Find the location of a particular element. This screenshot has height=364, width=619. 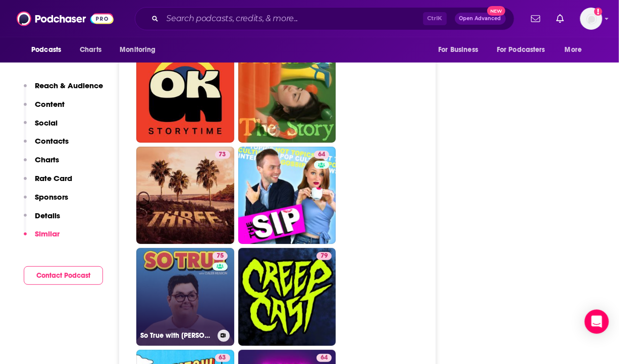

button: Contact Podcast is located at coordinates (63, 275).